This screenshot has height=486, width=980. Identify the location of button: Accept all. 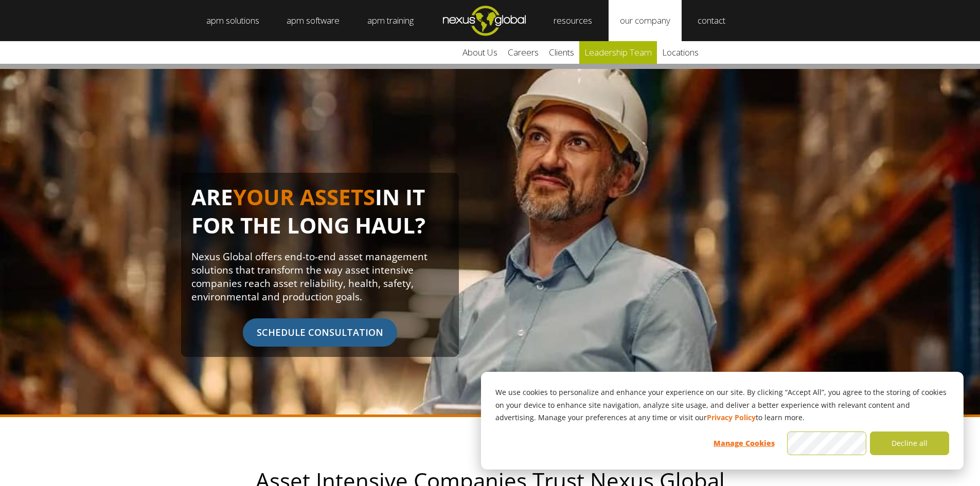
(826, 443).